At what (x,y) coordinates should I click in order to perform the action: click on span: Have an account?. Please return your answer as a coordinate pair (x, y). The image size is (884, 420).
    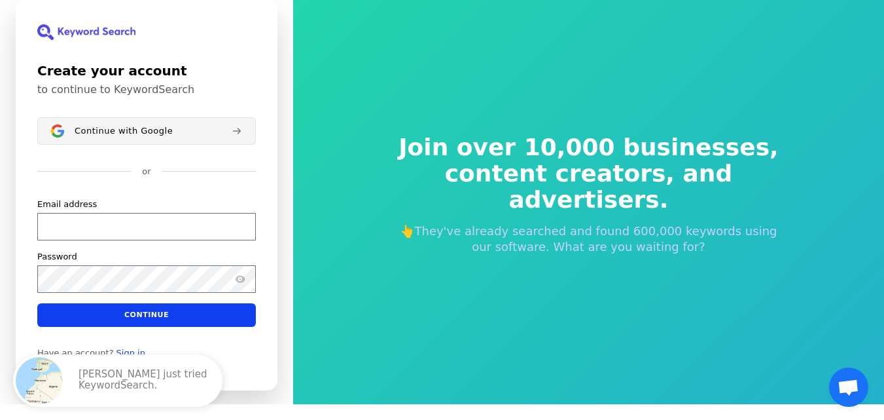
    Looking at the image, I should click on (75, 352).